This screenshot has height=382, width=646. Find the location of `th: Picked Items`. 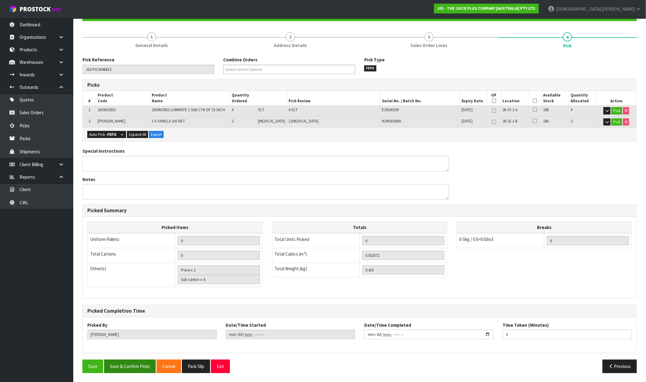

th: Picked Items is located at coordinates (175, 227).